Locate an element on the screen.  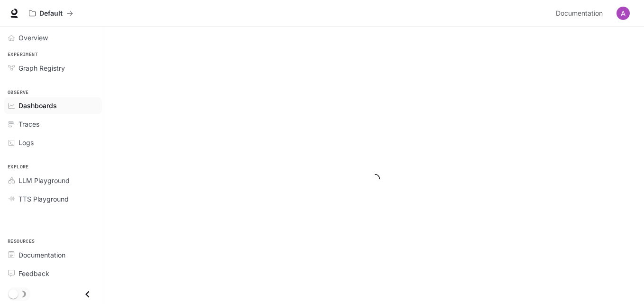
a: Feedback is located at coordinates (53, 273).